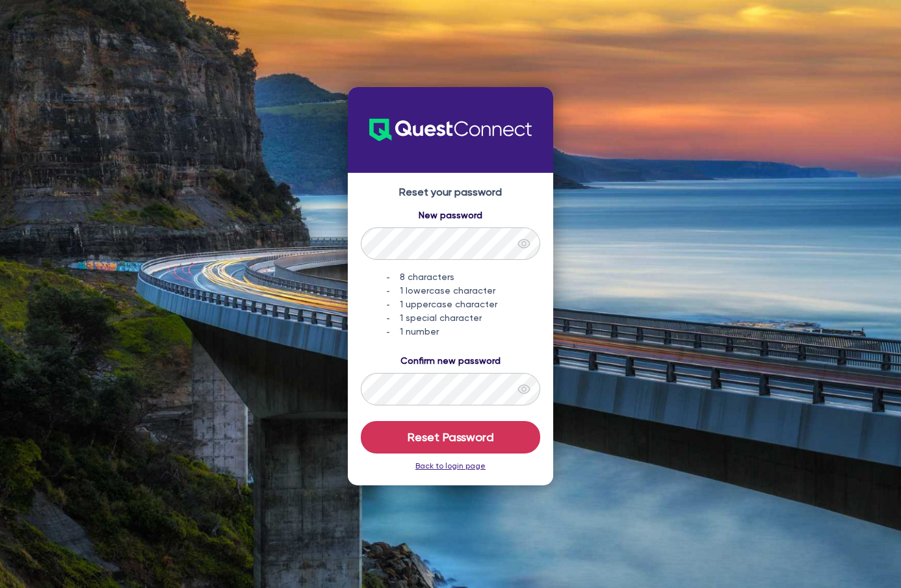  What do you see at coordinates (450, 466) in the screenshot?
I see `a: Back to login page` at bounding box center [450, 466].